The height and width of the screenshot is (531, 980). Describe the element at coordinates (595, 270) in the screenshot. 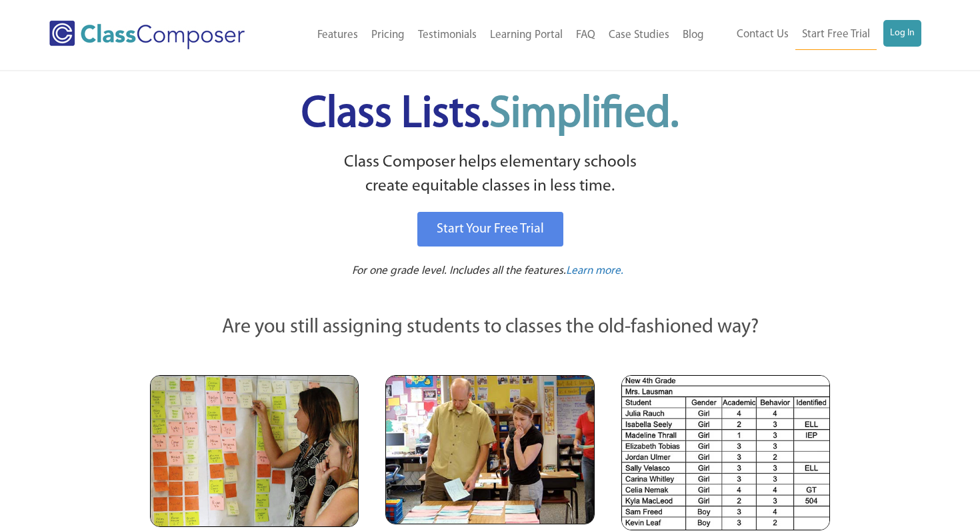

I see `span: Learn more.` at that location.